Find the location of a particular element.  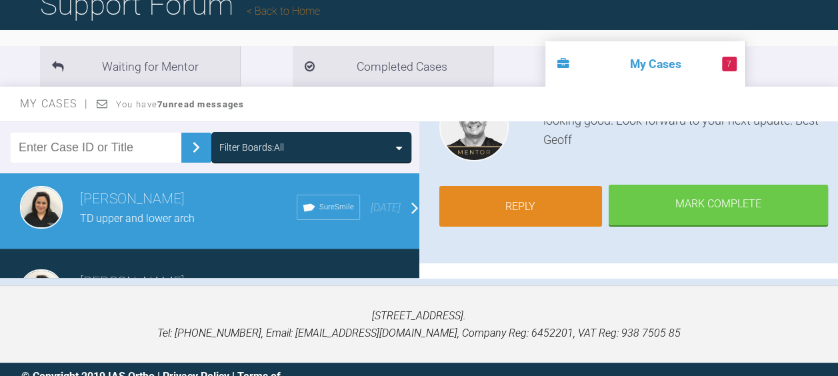

span: You have is located at coordinates (180, 104).